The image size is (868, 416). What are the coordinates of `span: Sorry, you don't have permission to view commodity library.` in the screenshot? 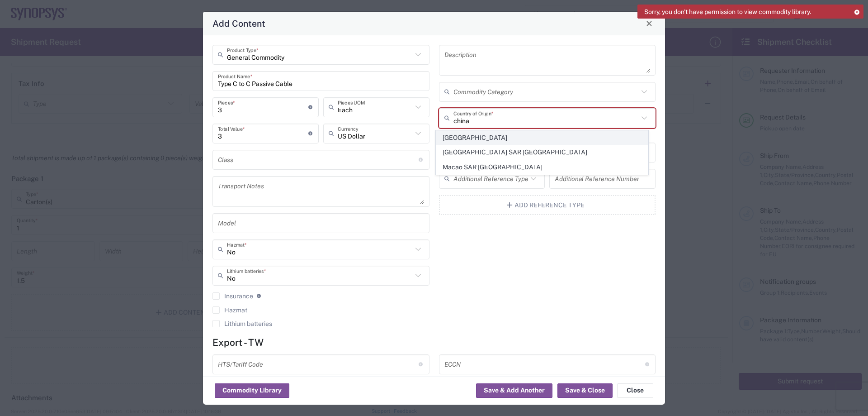 It's located at (727, 12).